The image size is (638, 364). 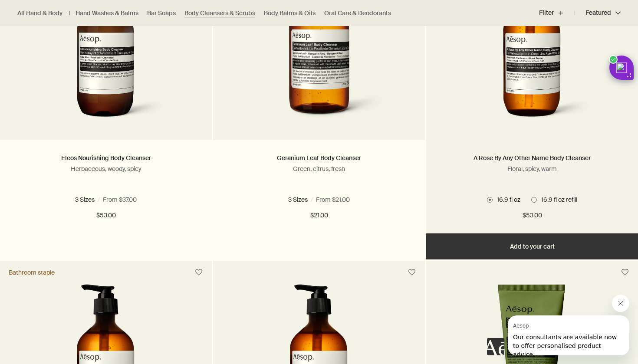 What do you see at coordinates (61, 11) in the screenshot?
I see `h1: Aesop` at bounding box center [61, 11].